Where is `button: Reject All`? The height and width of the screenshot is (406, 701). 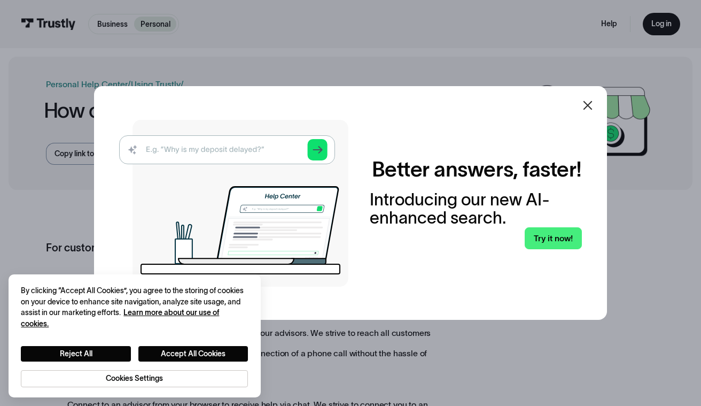 button: Reject All is located at coordinates (76, 353).